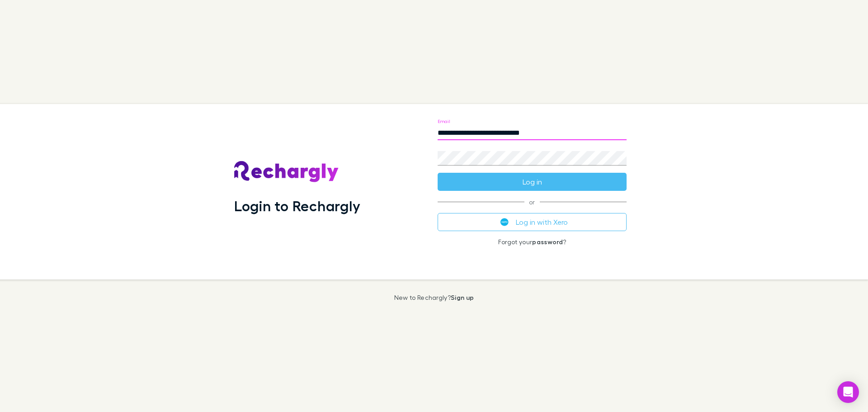 The image size is (868, 412). Describe the element at coordinates (532, 222) in the screenshot. I see `button: Log in with Xero` at that location.